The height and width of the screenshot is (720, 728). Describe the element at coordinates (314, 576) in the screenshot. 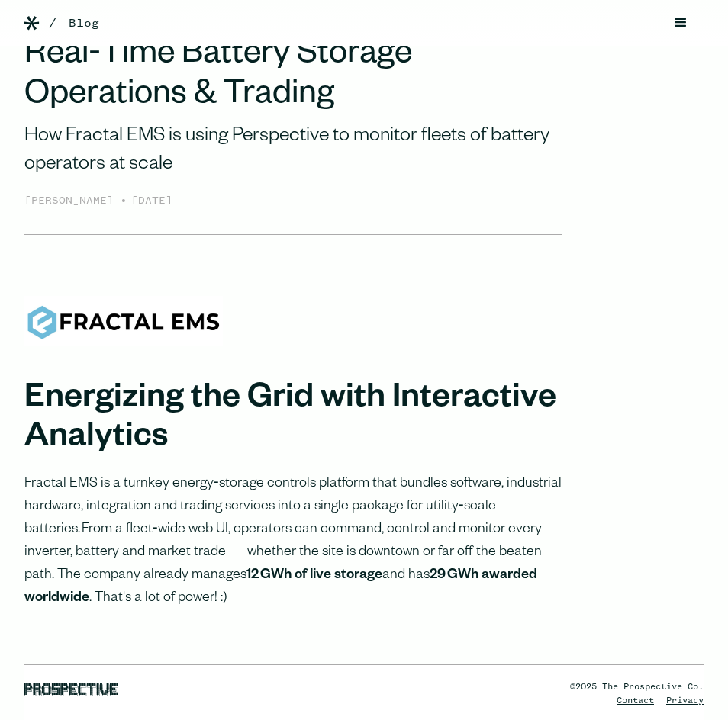

I see `strong: 12 GWh of live storage` at that location.